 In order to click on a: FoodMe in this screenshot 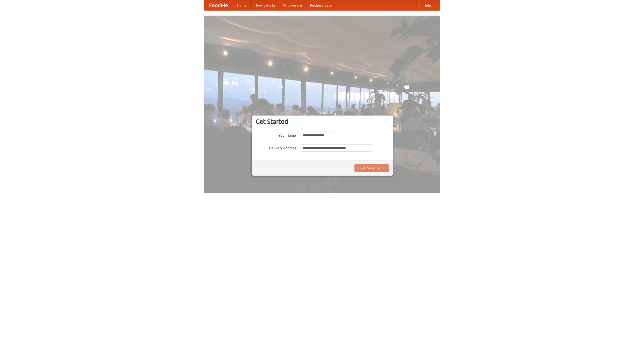, I will do `click(219, 5)`.